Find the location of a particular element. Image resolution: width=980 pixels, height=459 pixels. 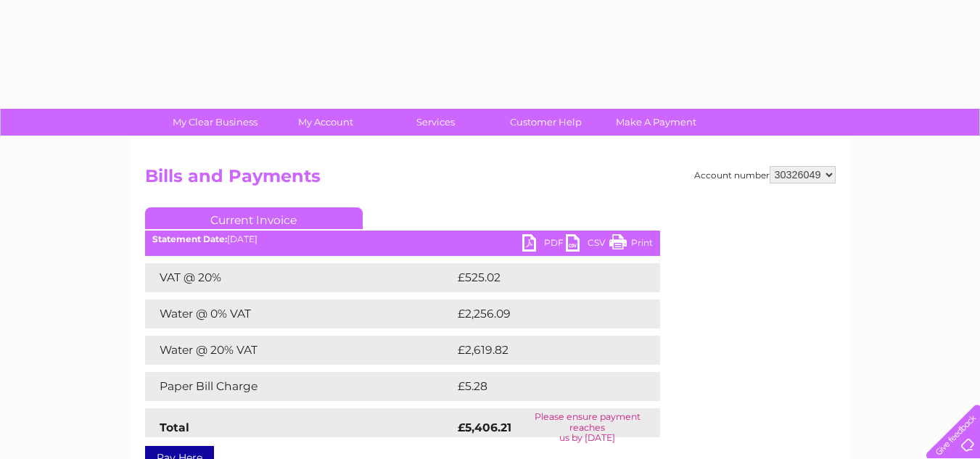

td: £5.28 is located at coordinates (539, 387).